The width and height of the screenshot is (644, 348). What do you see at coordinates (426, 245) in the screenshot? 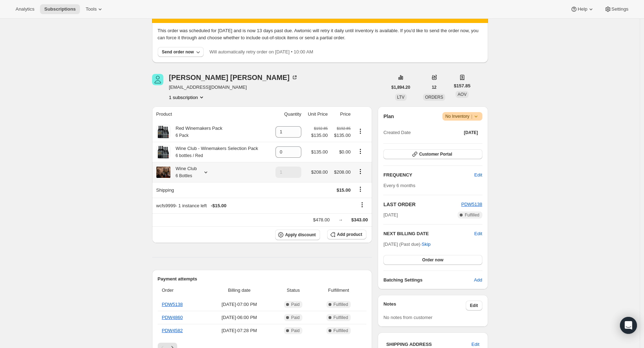
I see `button: Skip` at bounding box center [426, 245].